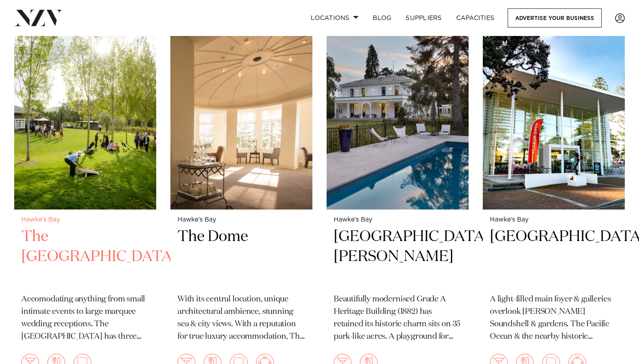  Describe the element at coordinates (423, 18) in the screenshot. I see `a: SUPPLIERS` at that location.